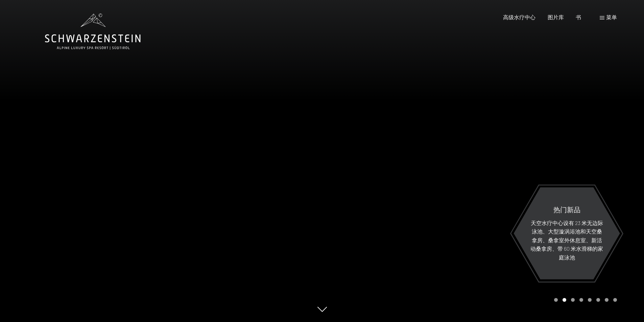 The height and width of the screenshot is (322, 644). What do you see at coordinates (567, 209) in the screenshot?
I see `font: 热门新品` at bounding box center [567, 209].